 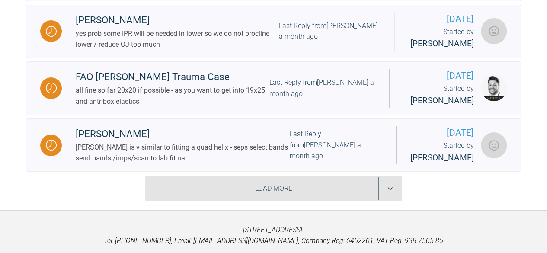 I want to click on img: Eamon OReilly, so click(x=493, y=31).